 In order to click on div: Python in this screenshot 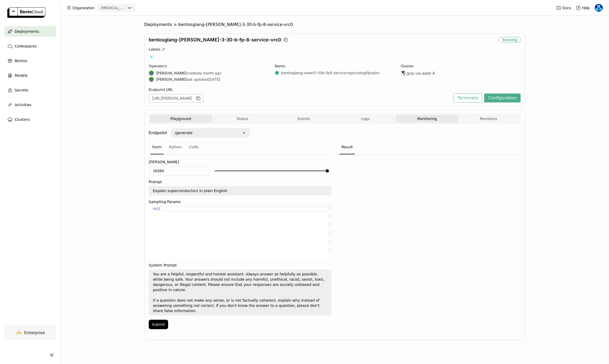, I will do `click(175, 148)`.